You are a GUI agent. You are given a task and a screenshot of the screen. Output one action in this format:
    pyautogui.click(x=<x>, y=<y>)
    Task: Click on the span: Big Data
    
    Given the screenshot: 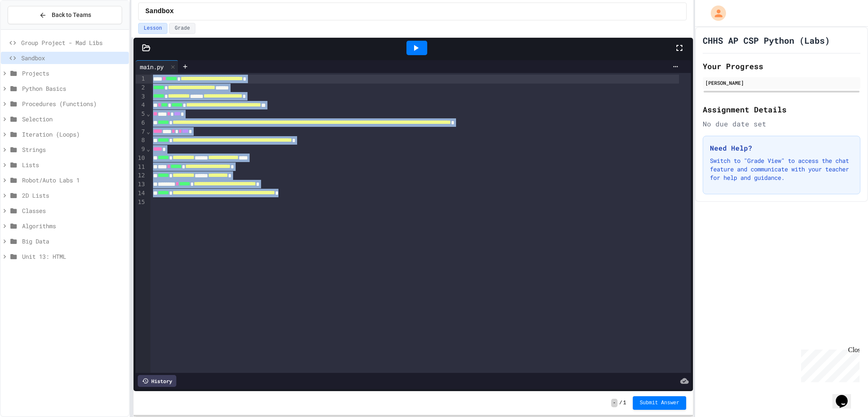 What is the action you would take?
    pyautogui.click(x=74, y=241)
    